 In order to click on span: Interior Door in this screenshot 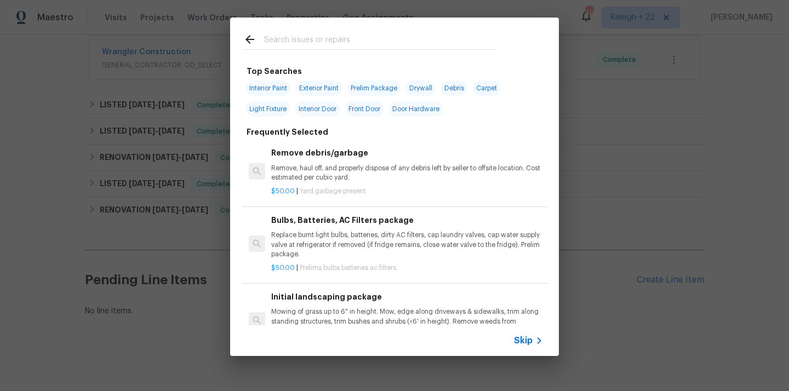, I will do `click(317, 109)`.